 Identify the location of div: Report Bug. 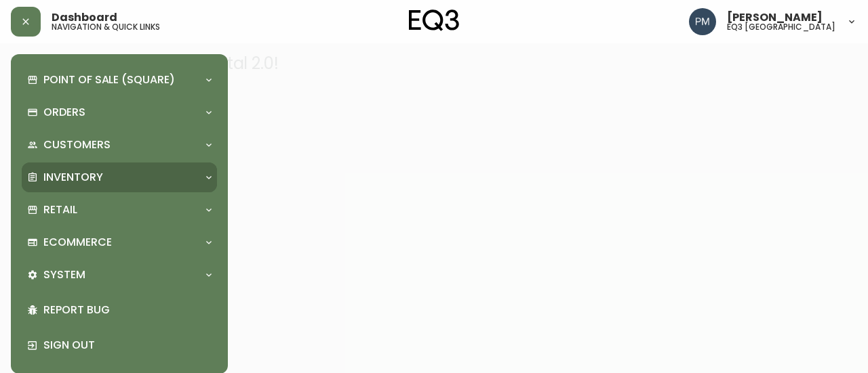
(120, 310).